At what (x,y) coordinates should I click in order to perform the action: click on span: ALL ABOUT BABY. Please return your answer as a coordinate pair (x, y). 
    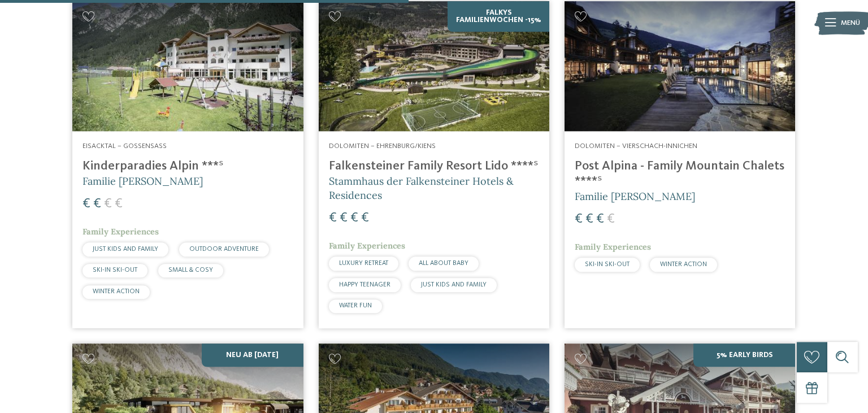
    Looking at the image, I should click on (444, 263).